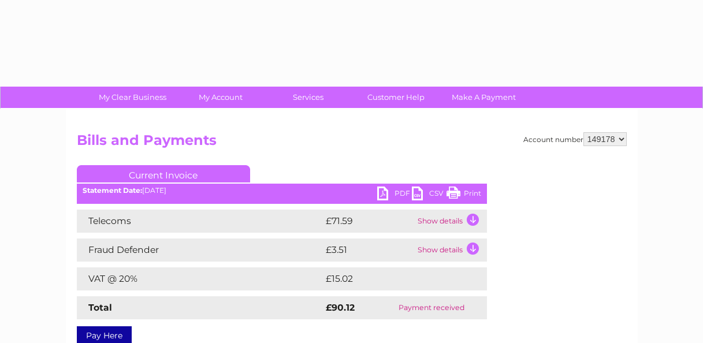 The image size is (703, 343). Describe the element at coordinates (352, 143) in the screenshot. I see `h2: Bills and Payments` at that location.